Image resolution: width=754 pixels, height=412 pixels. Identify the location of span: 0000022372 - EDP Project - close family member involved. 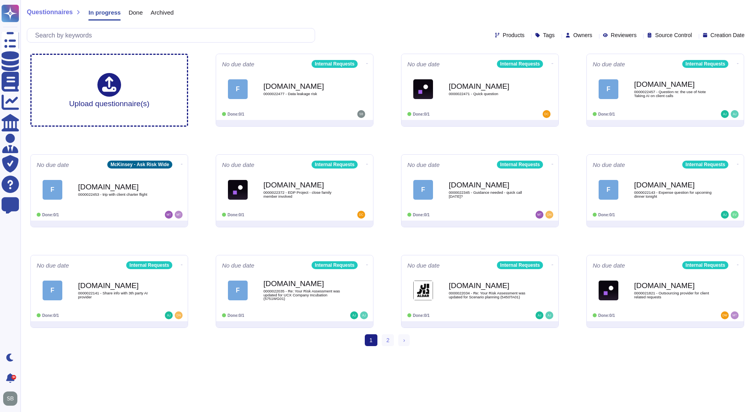
(303, 194).